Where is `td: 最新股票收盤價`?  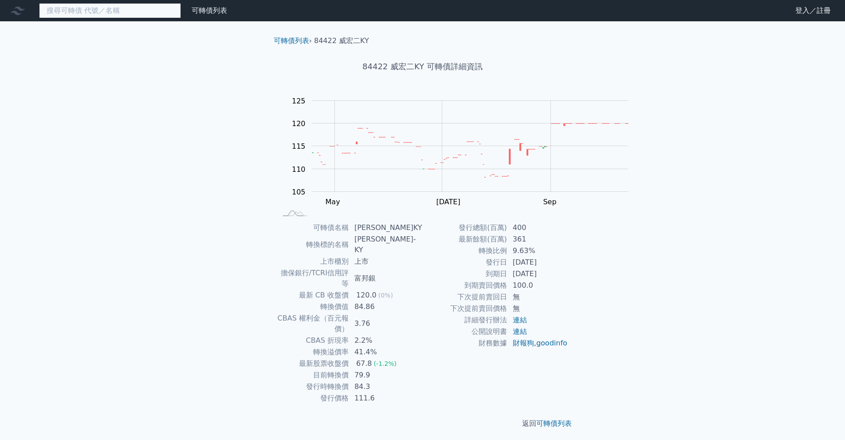
td: 最新股票收盤價 is located at coordinates (313, 363).